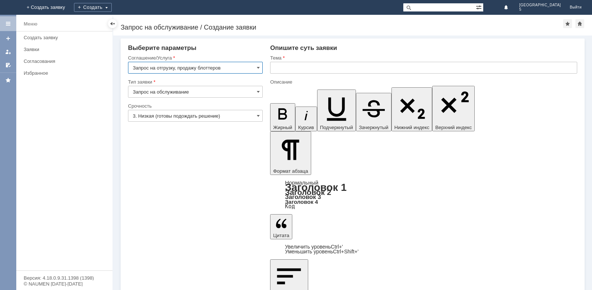  I want to click on span: Верхний индекс, so click(453, 127).